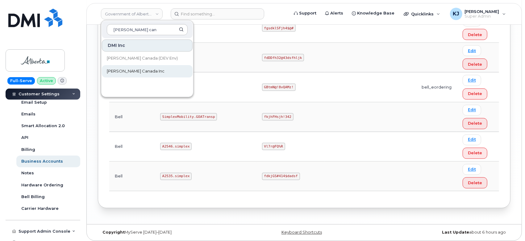 The height and width of the screenshot is (241, 525). Describe the element at coordinates (308, 13) in the screenshot. I see `span: Support` at that location.